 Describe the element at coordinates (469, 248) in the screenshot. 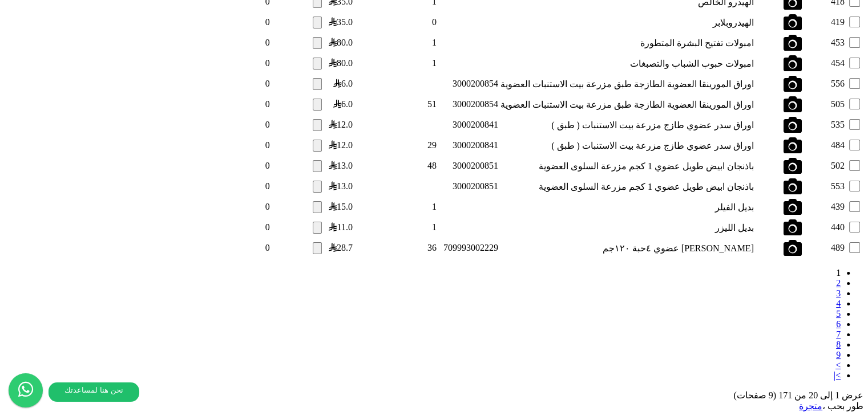

I see `td: 709993002229` at that location.